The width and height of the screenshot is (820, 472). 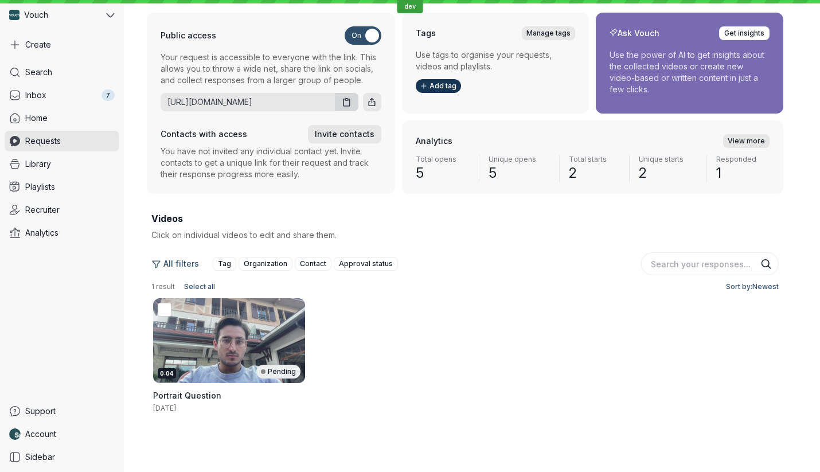 What do you see at coordinates (465, 218) in the screenshot?
I see `h2: Videos` at bounding box center [465, 218].